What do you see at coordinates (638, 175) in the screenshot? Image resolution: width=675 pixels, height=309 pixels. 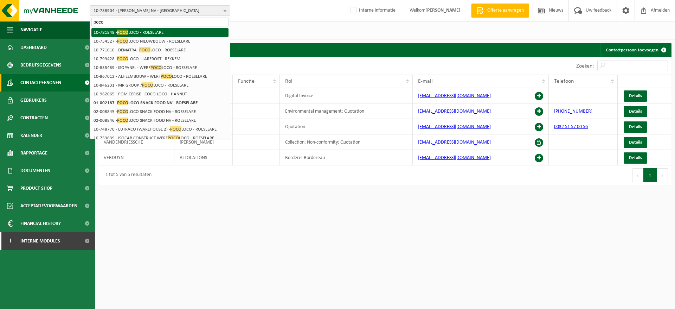 I see `button: Previous` at bounding box center [638, 175].